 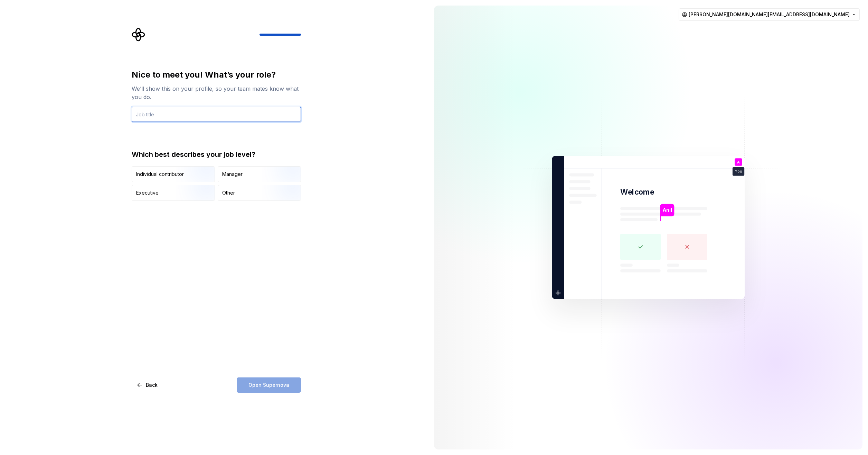 What do you see at coordinates (638, 192) in the screenshot?
I see `p: Welcome` at bounding box center [638, 192].